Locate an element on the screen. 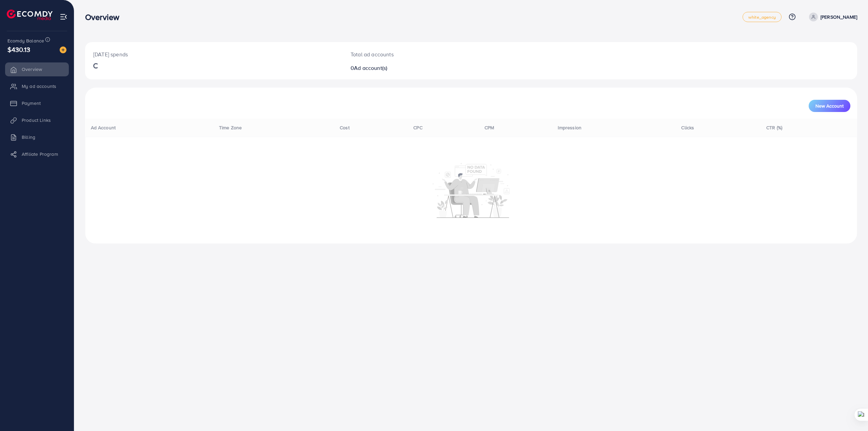 The height and width of the screenshot is (431, 868). img: menu is located at coordinates (63, 17).